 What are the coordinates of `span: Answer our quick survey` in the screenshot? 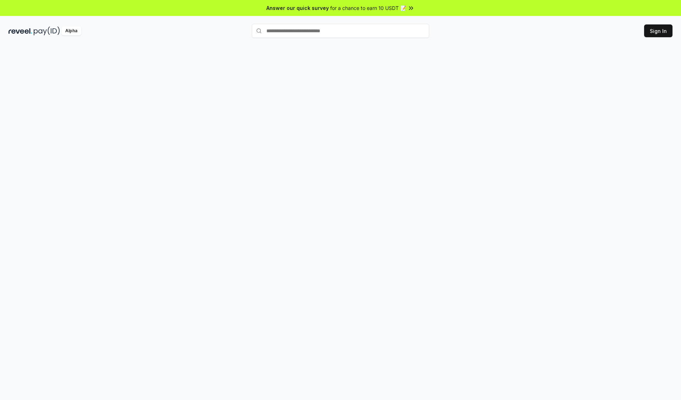 It's located at (298, 8).